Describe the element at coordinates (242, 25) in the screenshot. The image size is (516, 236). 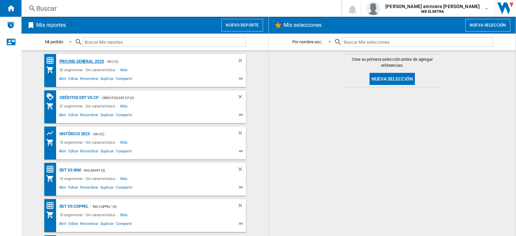
I see `button: Nuevo reporte` at that location.